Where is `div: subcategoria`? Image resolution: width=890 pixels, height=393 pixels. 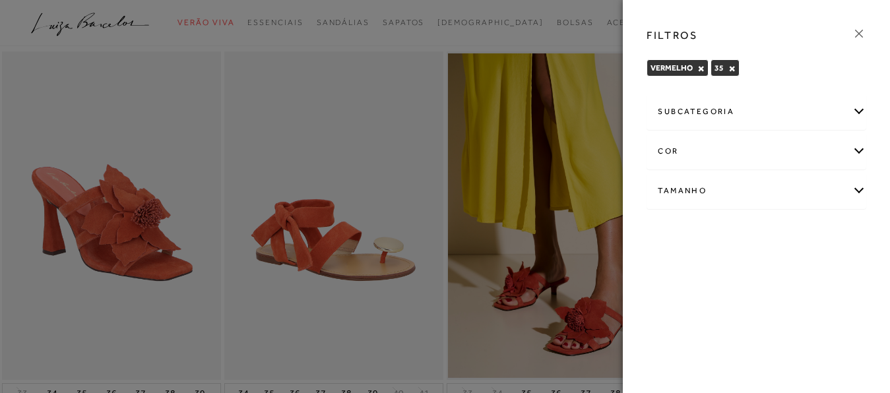 div: subcategoria is located at coordinates (756, 111).